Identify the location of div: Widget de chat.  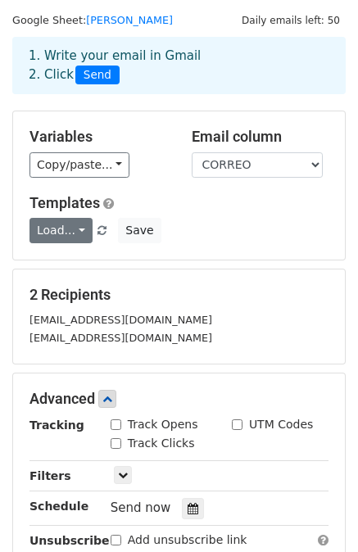
(317, 513).